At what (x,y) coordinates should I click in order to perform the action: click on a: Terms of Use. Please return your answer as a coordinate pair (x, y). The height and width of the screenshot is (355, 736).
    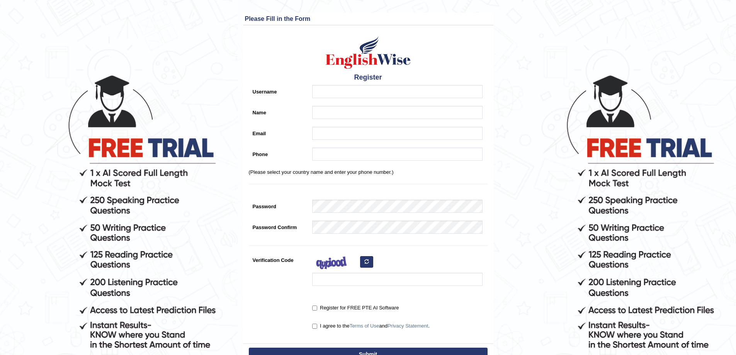
    Looking at the image, I should click on (364, 326).